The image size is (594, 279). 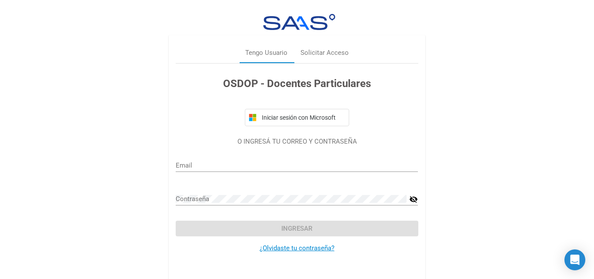 What do you see at coordinates (266, 53) in the screenshot?
I see `div: Tengo Usuario` at bounding box center [266, 53].